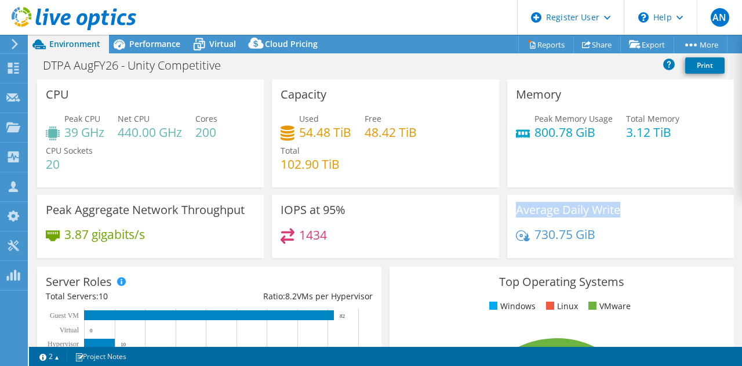 The image size is (742, 366). What do you see at coordinates (290, 150) in the screenshot?
I see `span: Total` at bounding box center [290, 150].